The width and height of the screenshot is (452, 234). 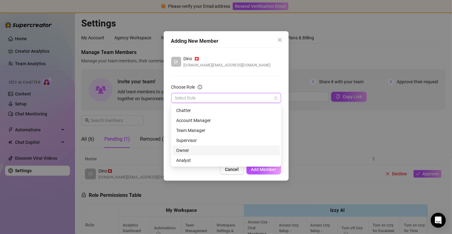 I want to click on div: Choose Role, so click(x=183, y=87).